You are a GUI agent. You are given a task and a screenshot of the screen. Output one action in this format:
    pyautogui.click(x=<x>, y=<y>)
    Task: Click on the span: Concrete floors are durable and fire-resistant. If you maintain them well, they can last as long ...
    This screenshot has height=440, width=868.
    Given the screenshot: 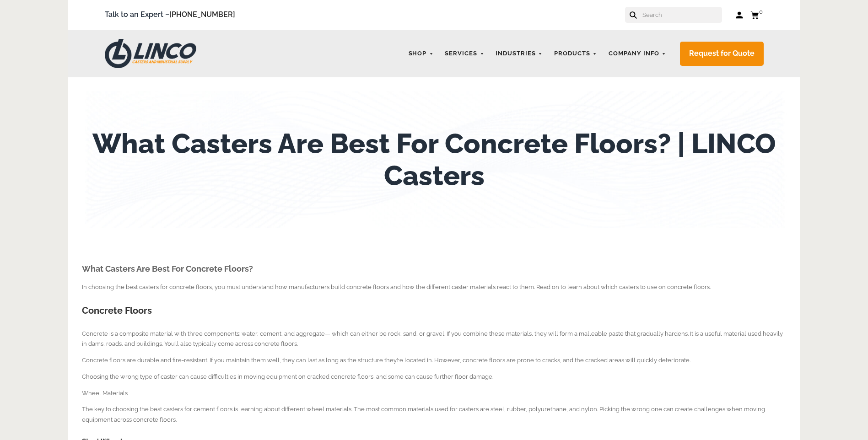 What is the action you would take?
    pyautogui.click(x=386, y=360)
    